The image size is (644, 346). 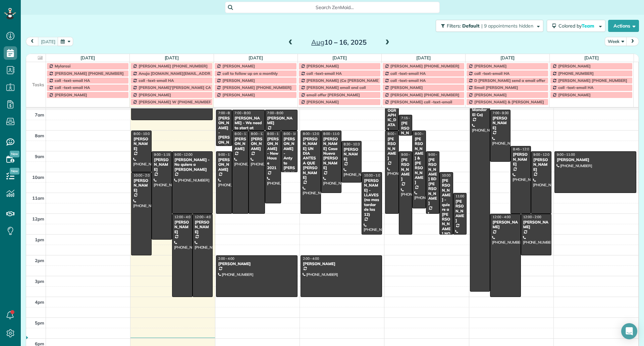 I want to click on span: 4pm, so click(x=40, y=302).